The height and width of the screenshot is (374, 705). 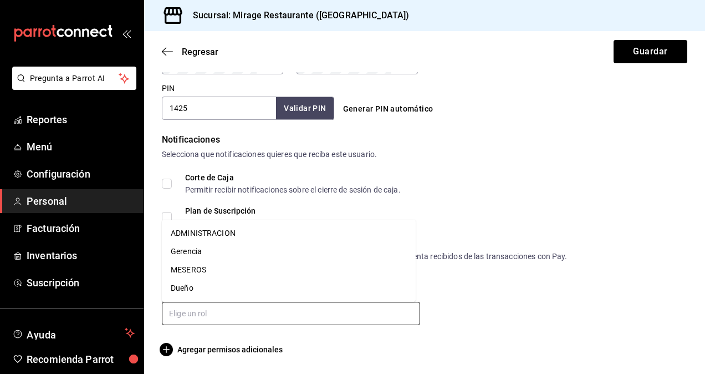 What do you see at coordinates (289, 251) in the screenshot?
I see `li: Gerencia` at bounding box center [289, 251].